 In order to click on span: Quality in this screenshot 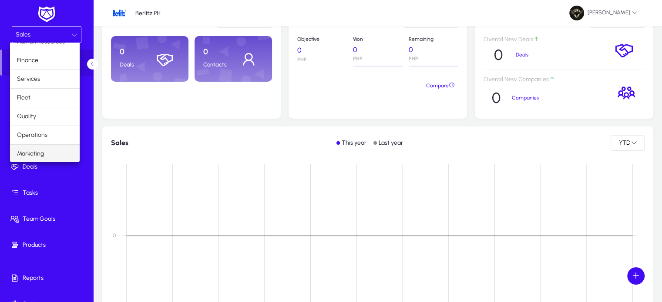, I will do `click(27, 117)`.